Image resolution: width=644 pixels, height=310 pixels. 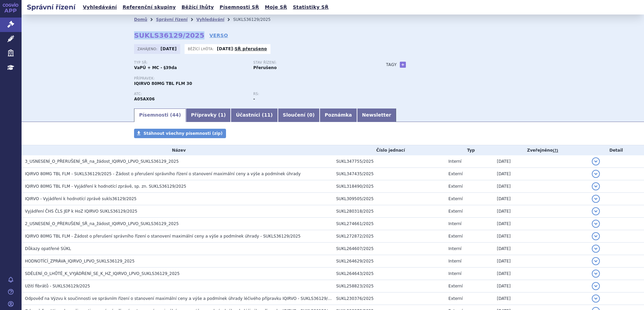 What do you see at coordinates (389, 199) in the screenshot?
I see `td: SUKL309505/2025` at bounding box center [389, 199].